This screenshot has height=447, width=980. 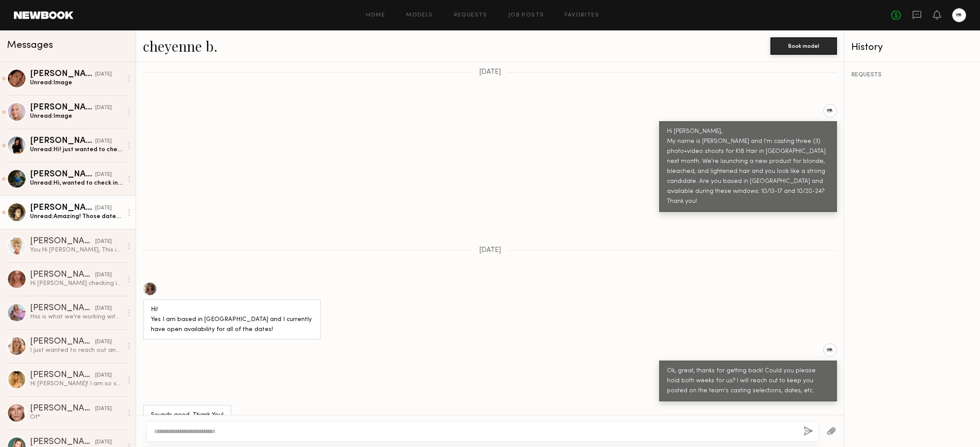 What do you see at coordinates (187, 415) in the screenshot?
I see `div: Sounds good, Thank You!` at bounding box center [187, 415].